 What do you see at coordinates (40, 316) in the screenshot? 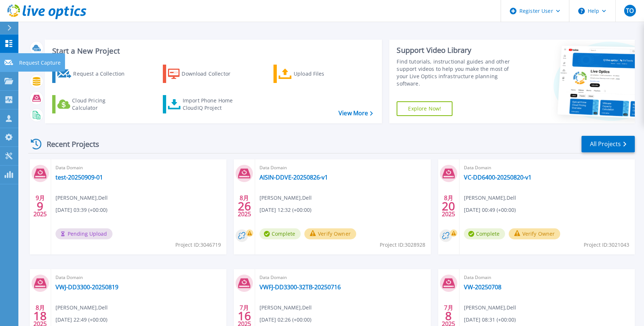
I see `span: 18` at bounding box center [40, 316].